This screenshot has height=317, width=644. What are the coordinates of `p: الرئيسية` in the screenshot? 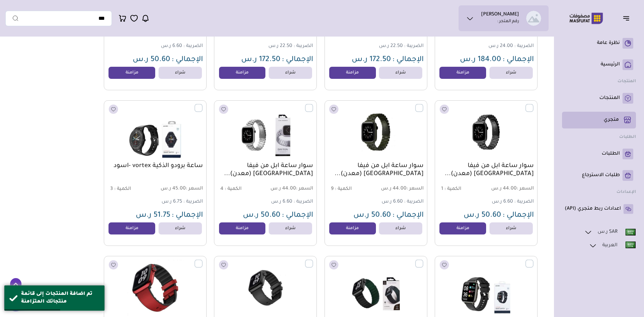 It's located at (610, 65).